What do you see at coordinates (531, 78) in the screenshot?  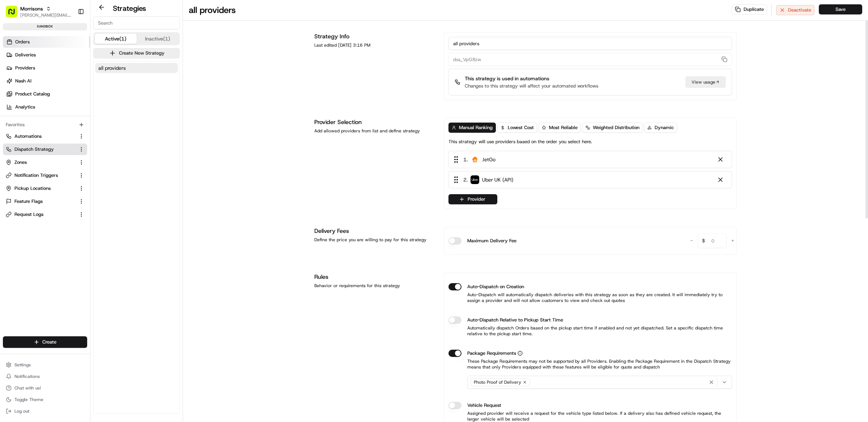 I see `p: This strategy is used in automations` at bounding box center [531, 78].